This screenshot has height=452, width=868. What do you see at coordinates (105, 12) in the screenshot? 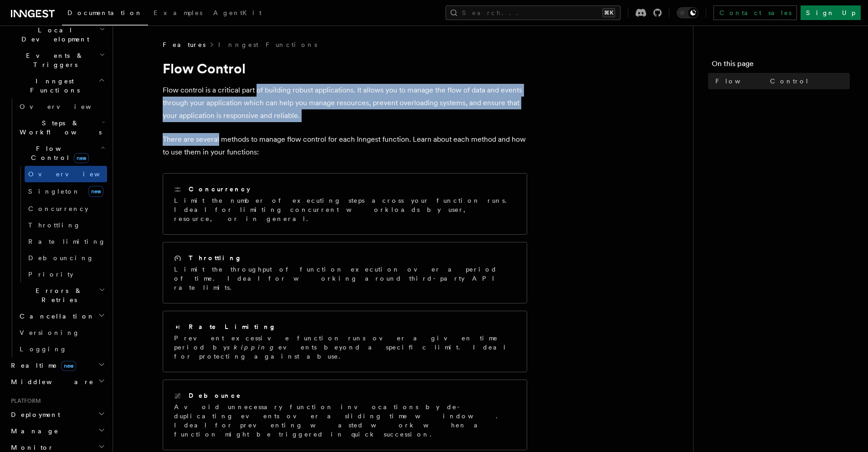
I see `span: Documentation` at bounding box center [105, 12].